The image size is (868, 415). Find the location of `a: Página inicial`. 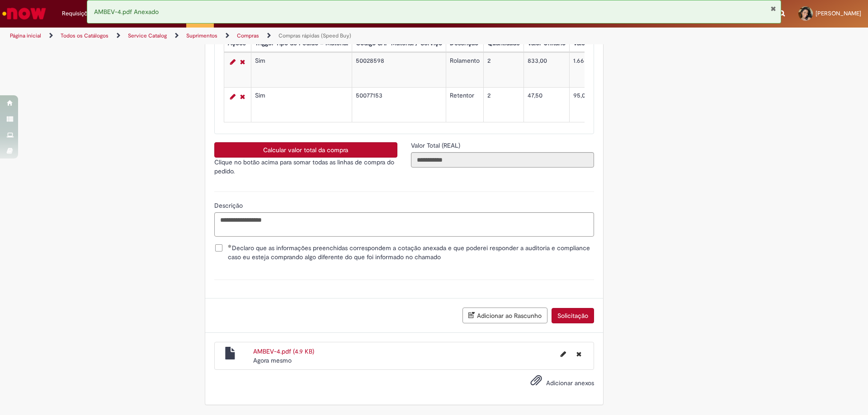

a: Página inicial is located at coordinates (25, 36).